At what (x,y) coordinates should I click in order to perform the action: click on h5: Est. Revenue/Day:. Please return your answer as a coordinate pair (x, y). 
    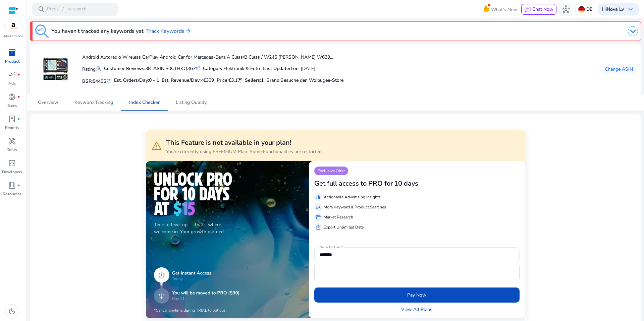
    Looking at the image, I should click on (188, 80).